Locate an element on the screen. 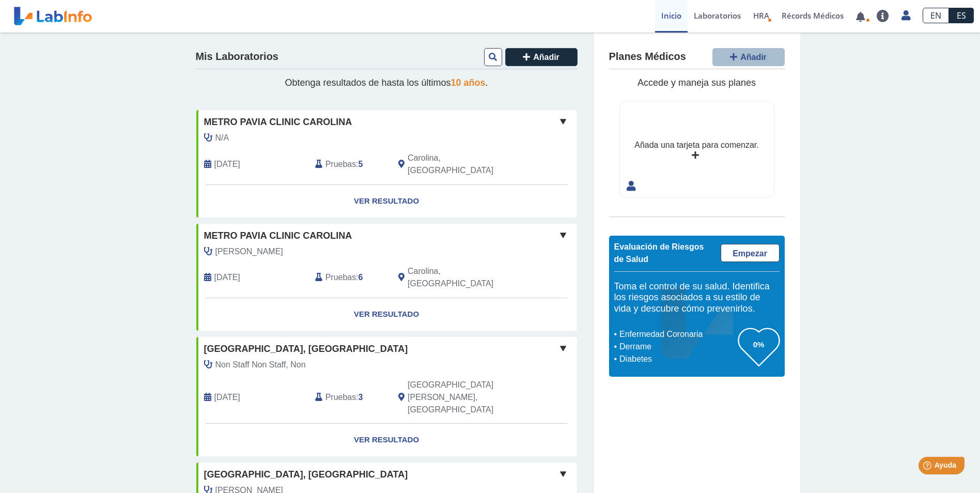 This screenshot has height=493, width=980. span: Obtenga resultados de hasta los últimos . is located at coordinates (386, 83).